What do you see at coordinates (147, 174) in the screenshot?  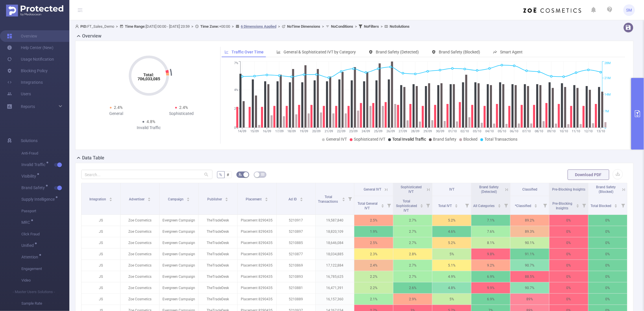 I see `input: Search...` at bounding box center [147, 174].